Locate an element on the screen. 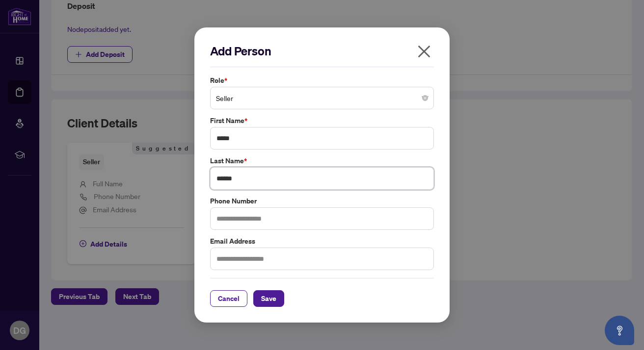  button: Cancel is located at coordinates (229, 299).